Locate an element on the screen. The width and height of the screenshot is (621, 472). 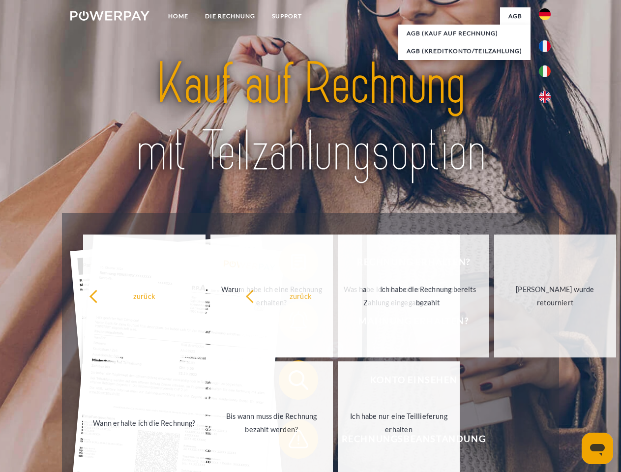
div: Bis wann muss die Rechnung bezahlt werden? is located at coordinates (271, 423).